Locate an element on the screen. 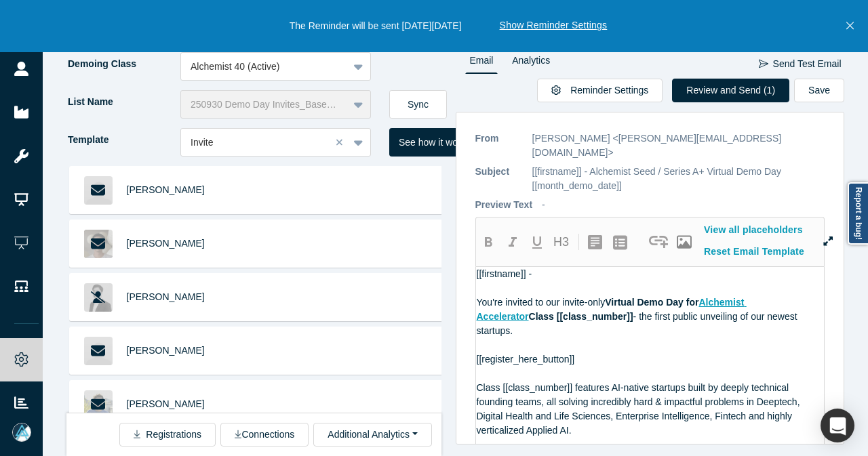  p: [[firstname]] - Alchemist Seed / Series A+ Virtual Demo Day [[month_demo_date]] is located at coordinates (678, 179).